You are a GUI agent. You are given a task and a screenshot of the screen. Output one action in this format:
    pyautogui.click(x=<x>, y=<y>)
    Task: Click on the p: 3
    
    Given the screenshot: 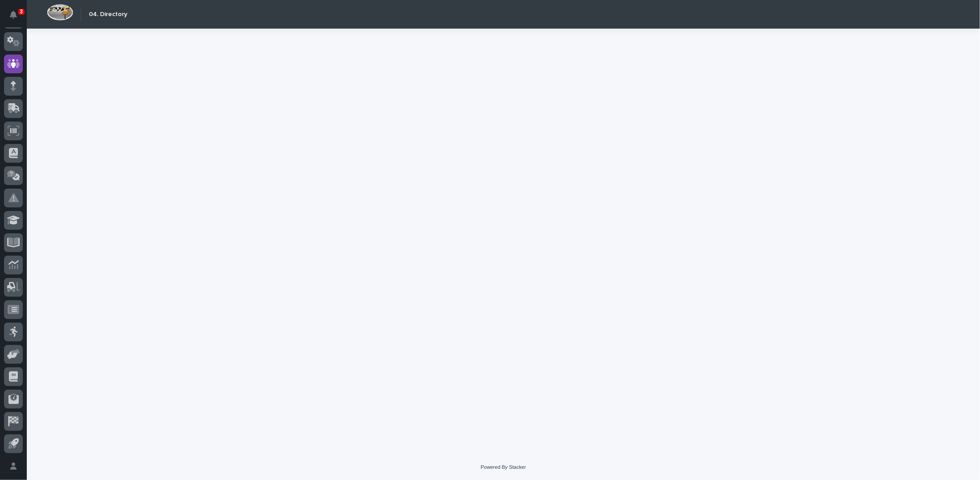 What is the action you would take?
    pyautogui.click(x=21, y=12)
    